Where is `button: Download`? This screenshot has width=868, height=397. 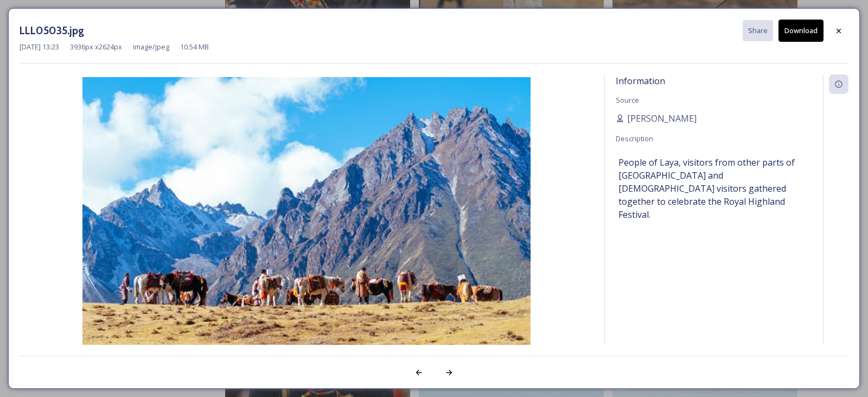 button: Download is located at coordinates (801, 30).